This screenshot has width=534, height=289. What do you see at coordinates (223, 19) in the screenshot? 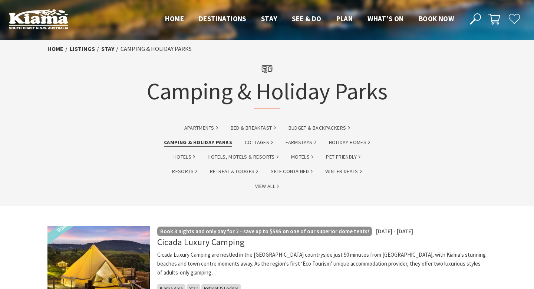
I see `span: Destinations` at bounding box center [223, 19].